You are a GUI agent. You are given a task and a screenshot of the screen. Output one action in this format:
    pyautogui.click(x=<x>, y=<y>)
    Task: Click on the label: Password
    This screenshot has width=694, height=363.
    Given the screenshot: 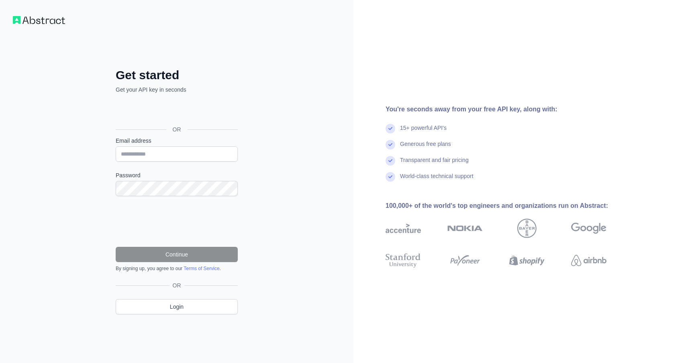 What is the action you would take?
    pyautogui.click(x=177, y=175)
    